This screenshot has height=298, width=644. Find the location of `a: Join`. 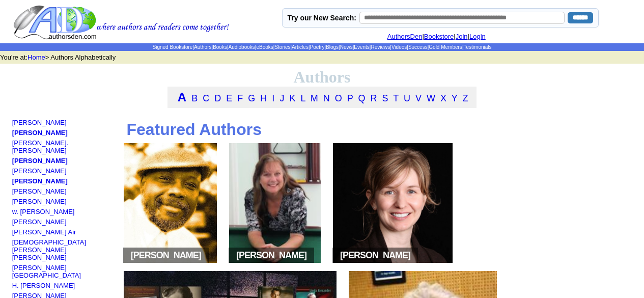

a: Join is located at coordinates (462, 36).